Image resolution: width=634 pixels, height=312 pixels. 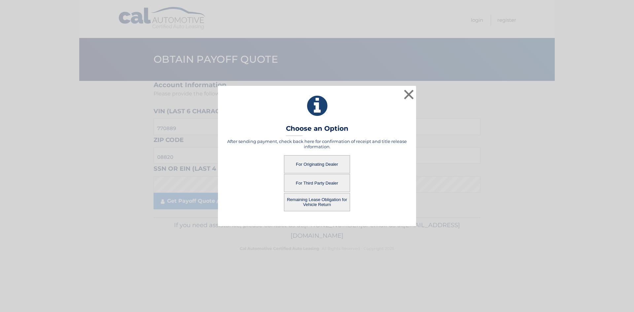 I want to click on h3: Choose an Option, so click(x=317, y=130).